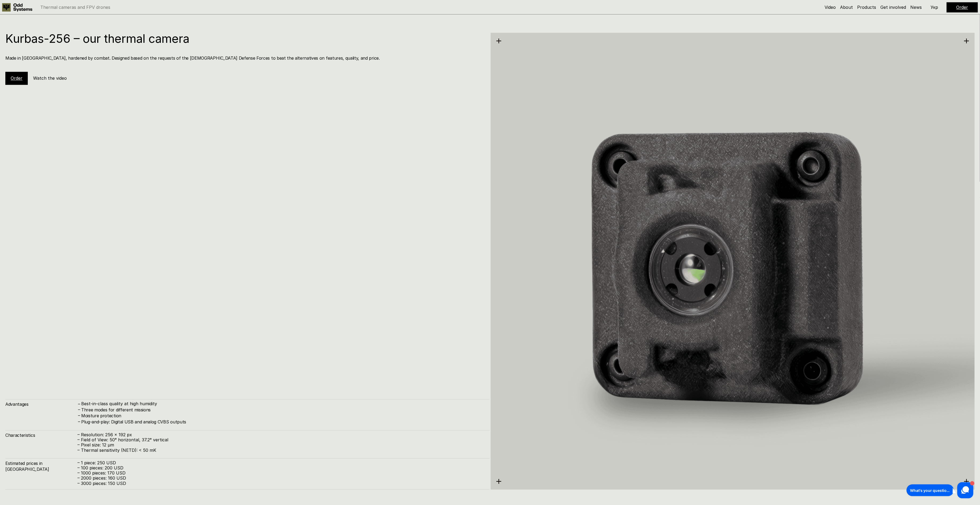 This screenshot has height=505, width=980. Describe the element at coordinates (280, 473) in the screenshot. I see `p: – 1000 pieces: 170 USD` at that location.